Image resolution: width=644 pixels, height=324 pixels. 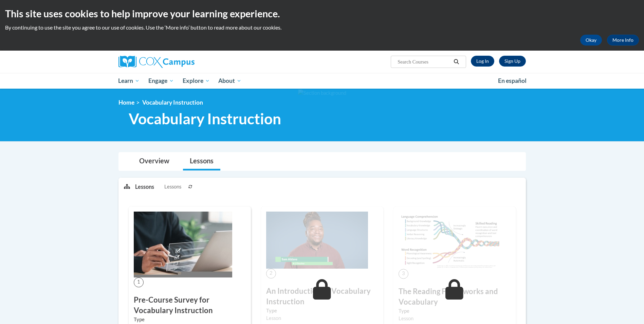 What do you see at coordinates (591, 40) in the screenshot?
I see `button: Okay` at bounding box center [591, 40].